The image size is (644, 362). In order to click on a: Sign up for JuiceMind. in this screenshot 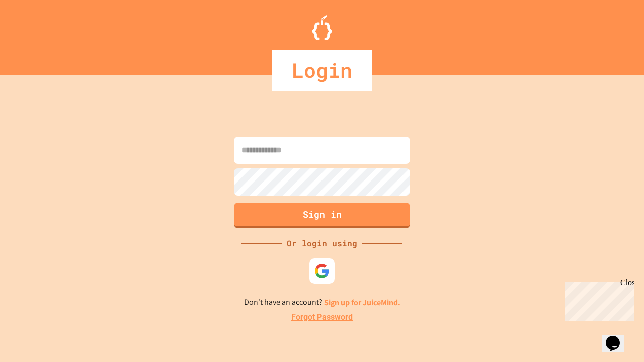, I will do `click(362, 302)`.